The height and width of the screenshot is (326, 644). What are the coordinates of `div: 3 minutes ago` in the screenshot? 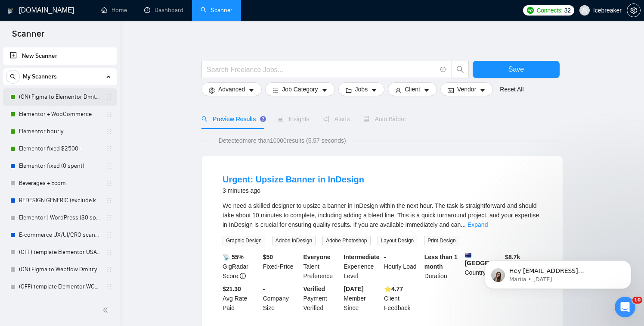 It's located at (293, 190).